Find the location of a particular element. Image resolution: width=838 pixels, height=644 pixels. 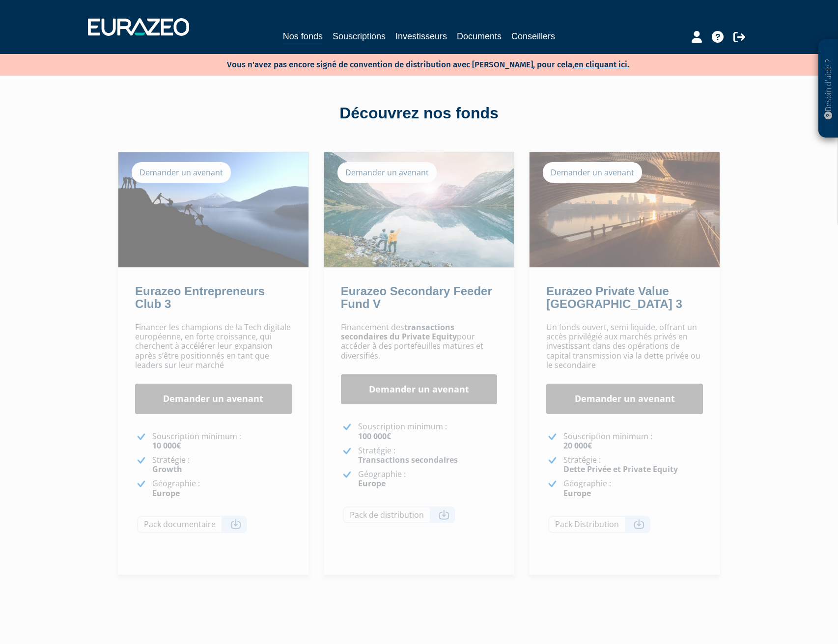

img: Eurazeo Entrepreneurs Club 3 is located at coordinates (213, 210).